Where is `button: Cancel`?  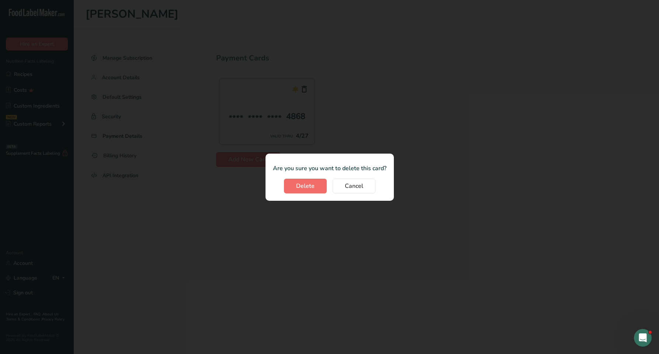 button: Cancel is located at coordinates (354, 186).